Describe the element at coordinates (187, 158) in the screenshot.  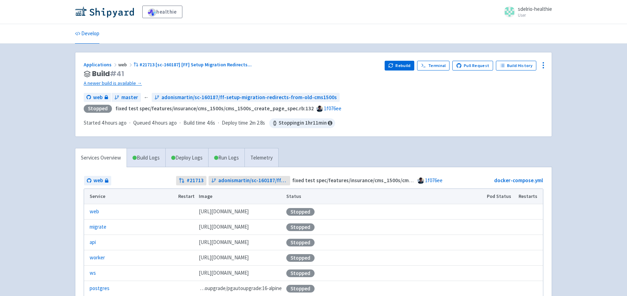
I see `a: Deploy Logs` at that location.